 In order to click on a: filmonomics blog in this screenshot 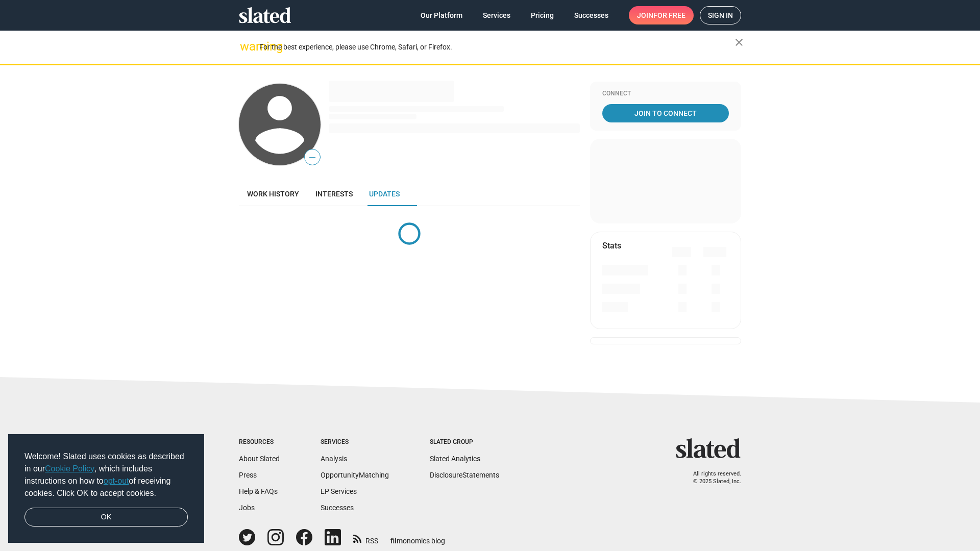, I will do `click(417, 537)`.